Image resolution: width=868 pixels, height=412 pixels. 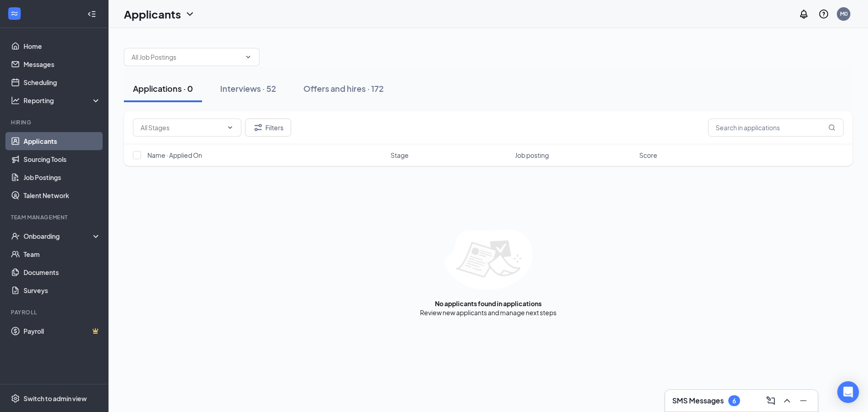 What do you see at coordinates (824, 14) in the screenshot?
I see `svg: QuestionInfo` at bounding box center [824, 14].